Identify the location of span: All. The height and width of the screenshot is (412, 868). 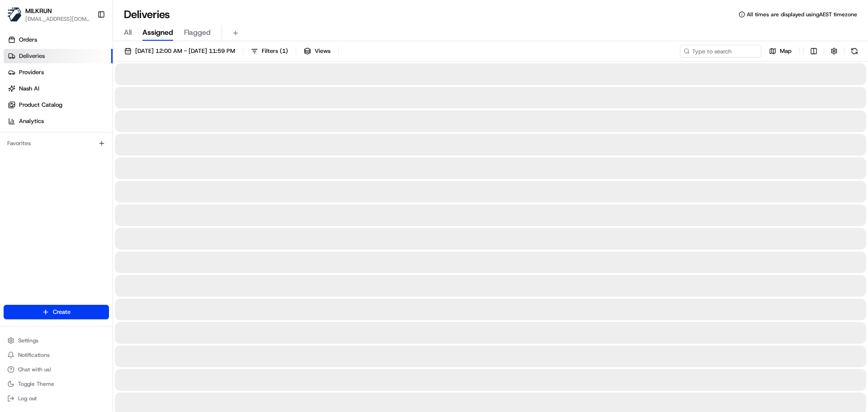
(128, 33).